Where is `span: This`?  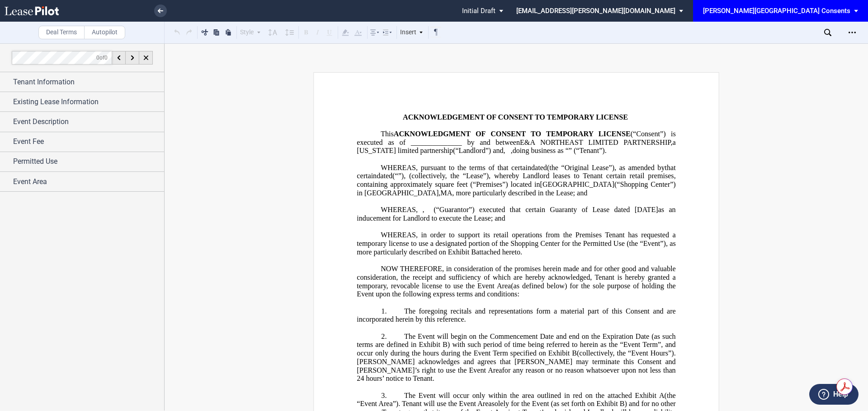 span: This is located at coordinates (387, 134).